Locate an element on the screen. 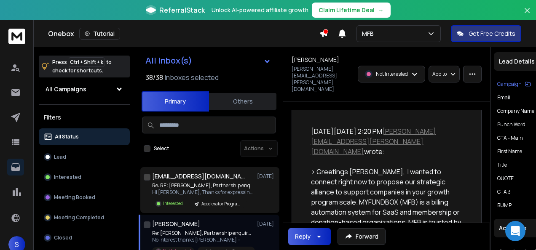 This screenshot has height=250, width=536. p: Meeting Completed is located at coordinates (79, 218).